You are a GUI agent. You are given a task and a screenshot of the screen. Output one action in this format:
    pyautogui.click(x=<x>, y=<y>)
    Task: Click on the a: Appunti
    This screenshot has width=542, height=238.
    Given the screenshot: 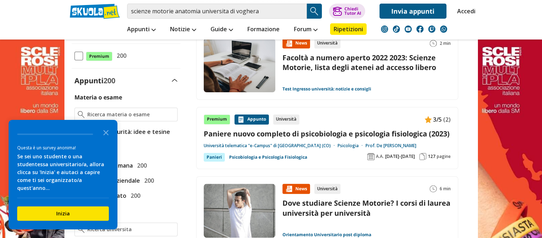 What is the action you would take?
    pyautogui.click(x=142, y=30)
    